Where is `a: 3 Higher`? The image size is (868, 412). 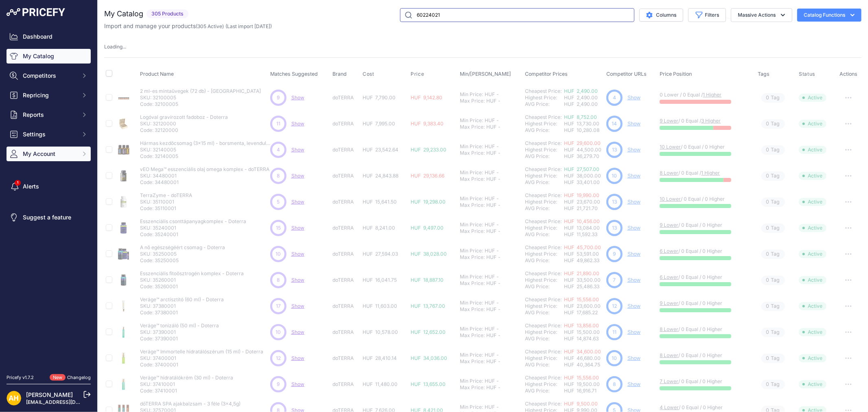 a: 3 Higher is located at coordinates (711, 120).